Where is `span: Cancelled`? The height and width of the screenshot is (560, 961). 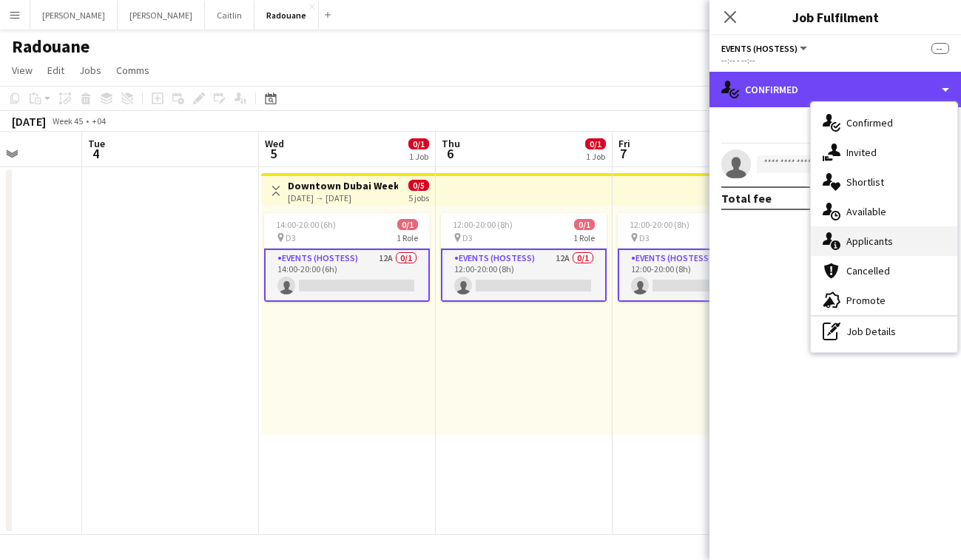 span: Cancelled is located at coordinates (867, 270).